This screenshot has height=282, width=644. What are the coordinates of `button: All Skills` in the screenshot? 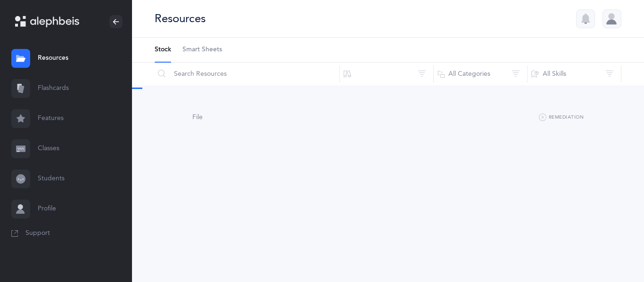 It's located at (574, 74).